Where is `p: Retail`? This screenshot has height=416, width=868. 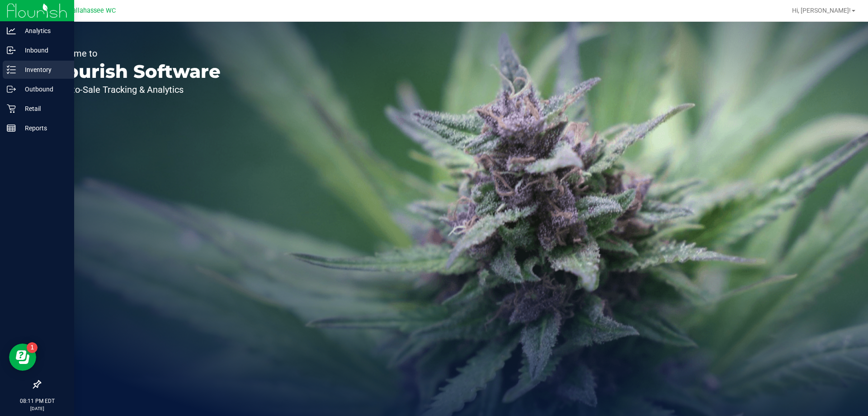 p: Retail is located at coordinates (43, 109).